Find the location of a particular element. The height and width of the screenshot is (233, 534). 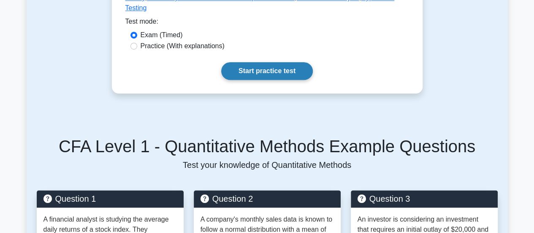

h5: Question 2 is located at coordinates (267, 198).